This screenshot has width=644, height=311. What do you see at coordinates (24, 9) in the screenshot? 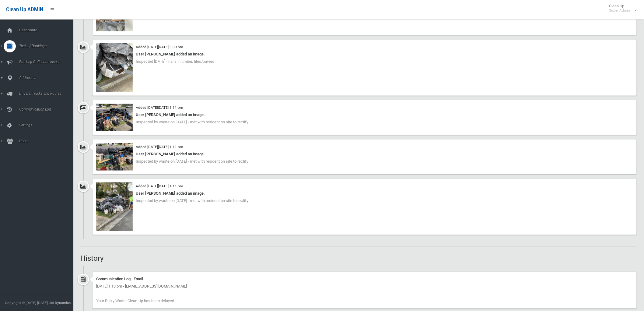
I see `span: Clean Up ADMIN` at bounding box center [24, 9].